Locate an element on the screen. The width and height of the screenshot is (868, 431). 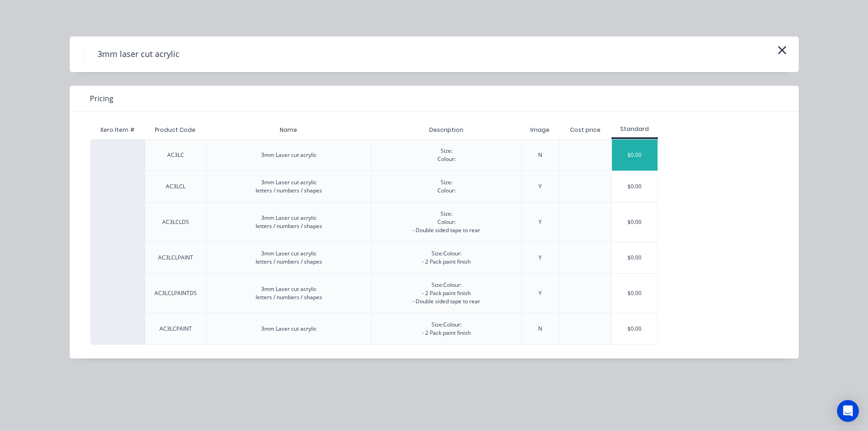
div: AC3LCLDS is located at coordinates (176, 222).